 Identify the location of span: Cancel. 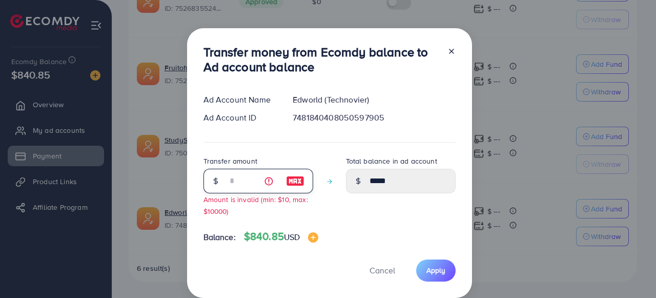
(383, 270).